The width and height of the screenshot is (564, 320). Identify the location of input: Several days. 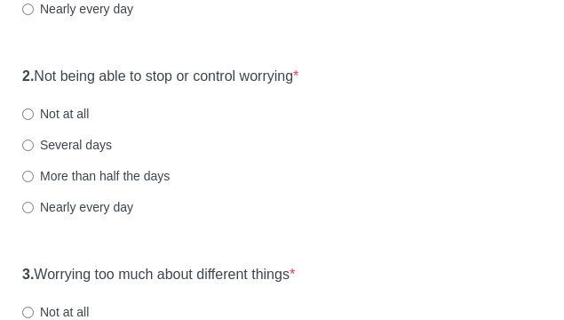
(28, 145).